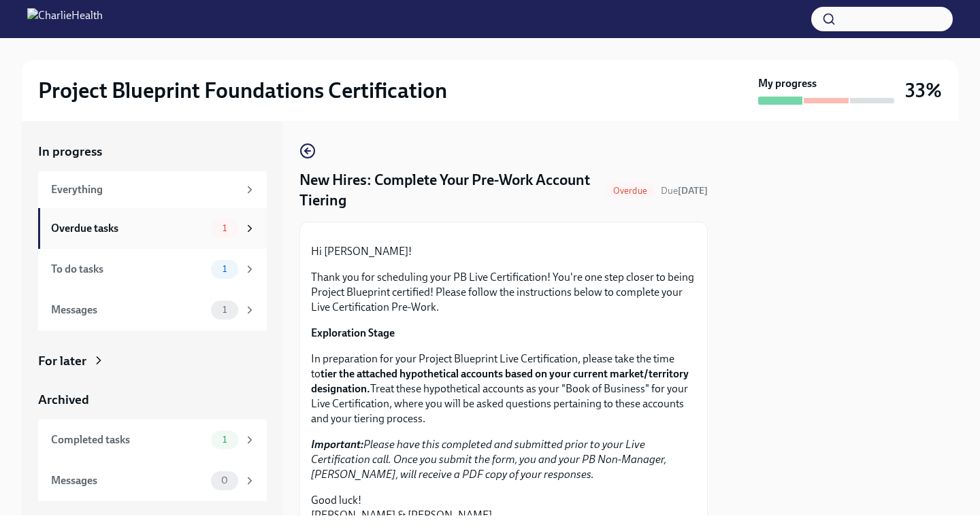 The width and height of the screenshot is (980, 529). Describe the element at coordinates (152, 151) in the screenshot. I see `a: In progress` at that location.